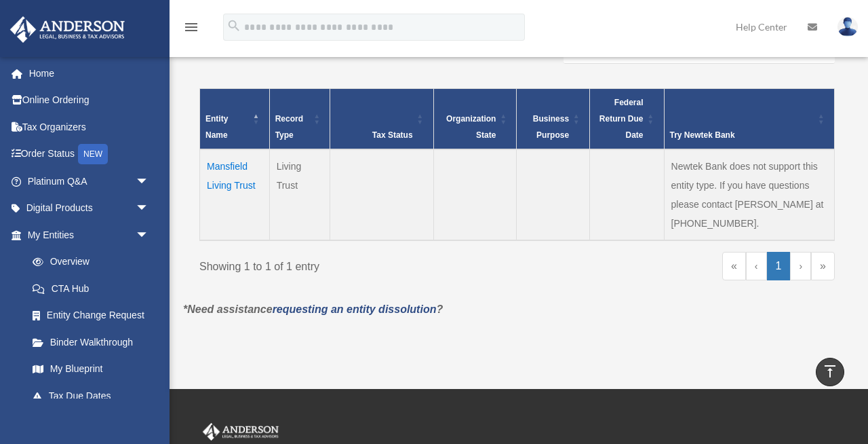 This screenshot has width=868, height=444. Describe the element at coordinates (235, 195) in the screenshot. I see `td: Mansfield Living Trust` at that location.